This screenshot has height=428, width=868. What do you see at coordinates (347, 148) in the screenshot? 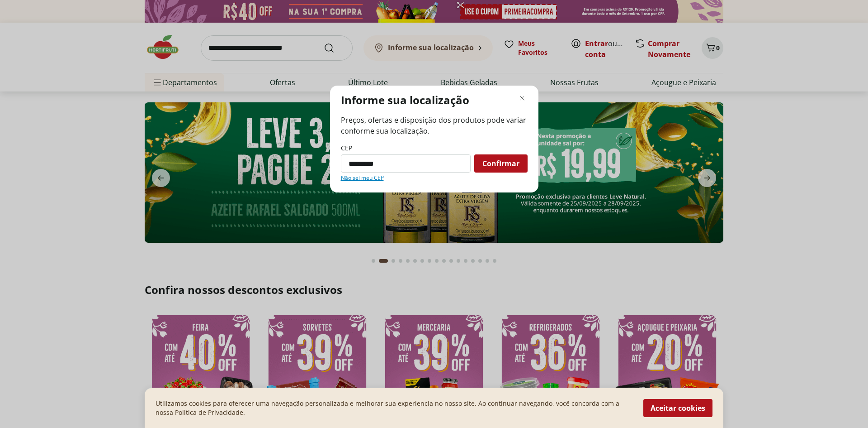
I see `label: CEP` at bounding box center [347, 148].